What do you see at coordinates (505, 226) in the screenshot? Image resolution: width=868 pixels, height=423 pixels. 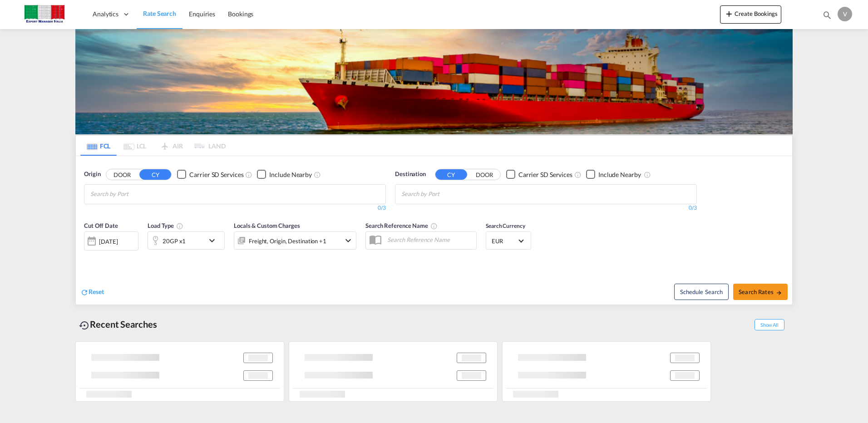 I see `span: Search Currency` at bounding box center [505, 226].